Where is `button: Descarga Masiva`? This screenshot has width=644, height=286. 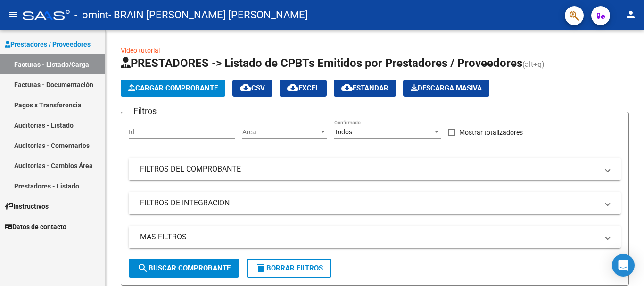 button: Descarga Masiva is located at coordinates (446, 88).